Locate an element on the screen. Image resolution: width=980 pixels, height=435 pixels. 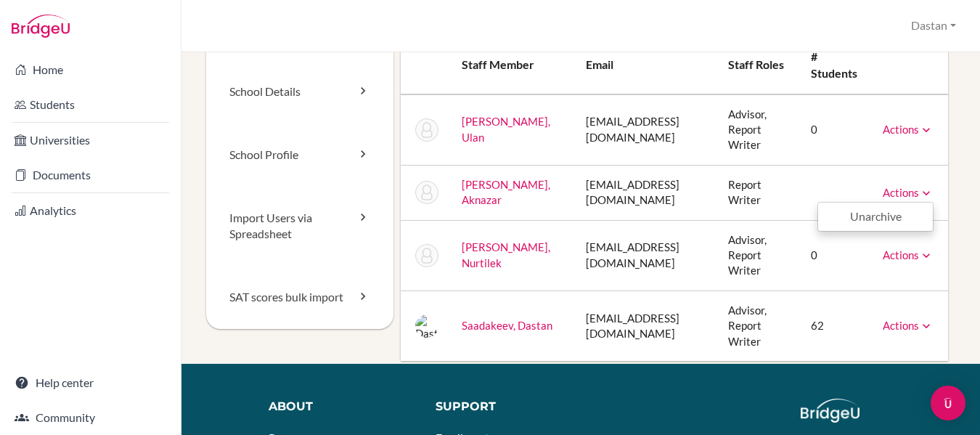
a: Help center is located at coordinates (90, 383).